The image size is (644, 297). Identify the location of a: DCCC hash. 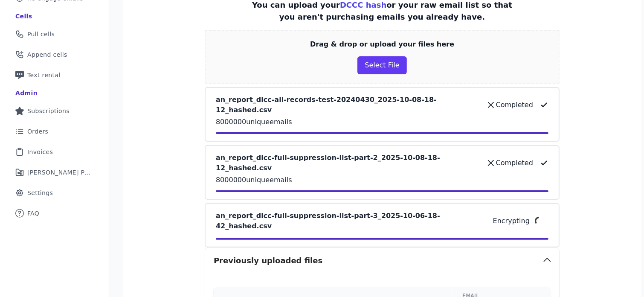
(363, 5).